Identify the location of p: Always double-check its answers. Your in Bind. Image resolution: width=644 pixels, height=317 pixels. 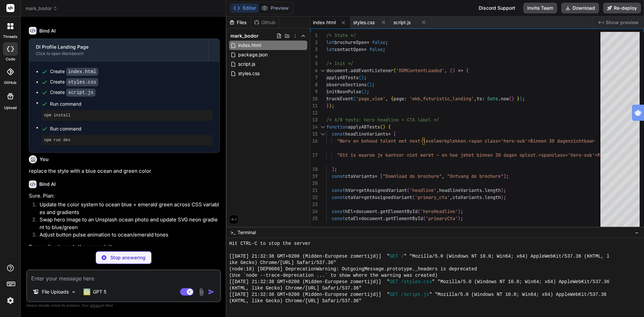
(123, 305).